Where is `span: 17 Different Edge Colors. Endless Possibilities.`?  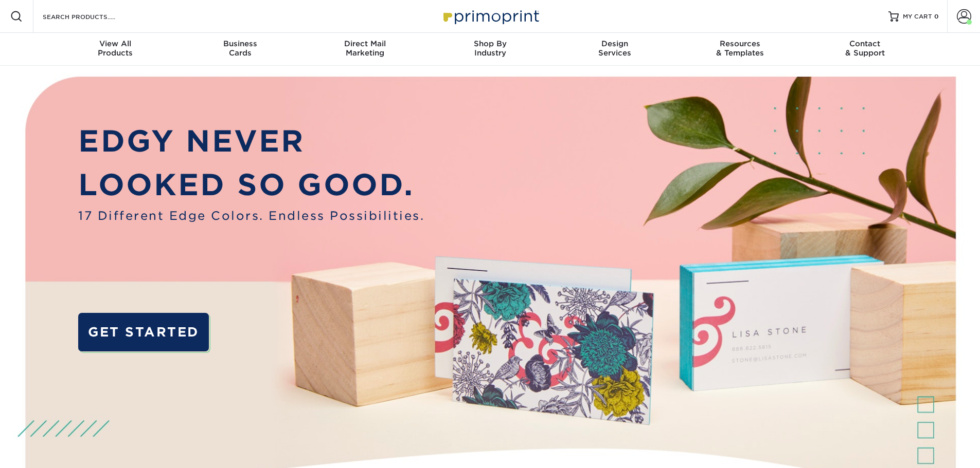
span: 17 Different Edge Colors. Endless Possibilities. is located at coordinates (251, 216).